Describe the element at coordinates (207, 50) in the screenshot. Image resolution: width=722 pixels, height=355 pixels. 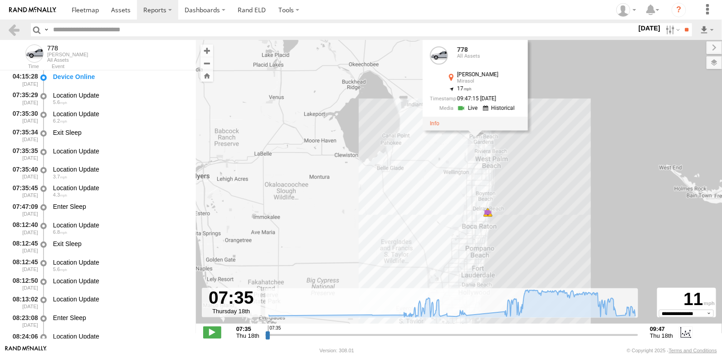
I see `button: Zoom in` at that location.